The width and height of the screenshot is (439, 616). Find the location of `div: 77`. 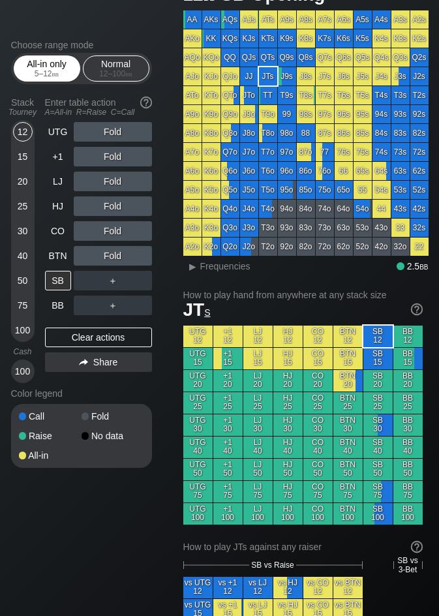

div: 77 is located at coordinates (325, 152).